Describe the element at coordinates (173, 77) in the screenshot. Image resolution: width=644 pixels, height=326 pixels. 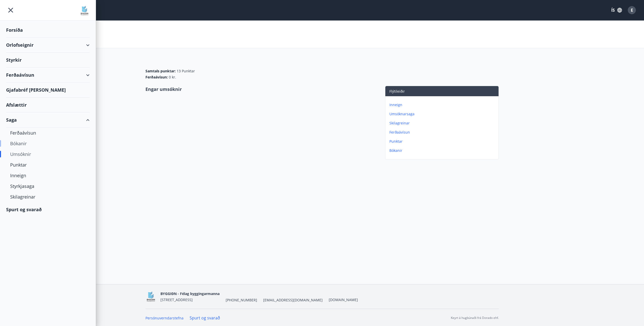
I see `span: 0 kr.` at that location.